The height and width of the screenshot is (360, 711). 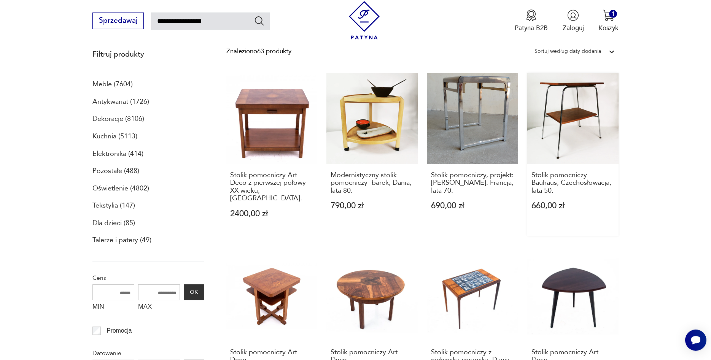 I want to click on button: 1Koszyk, so click(x=608, y=21).